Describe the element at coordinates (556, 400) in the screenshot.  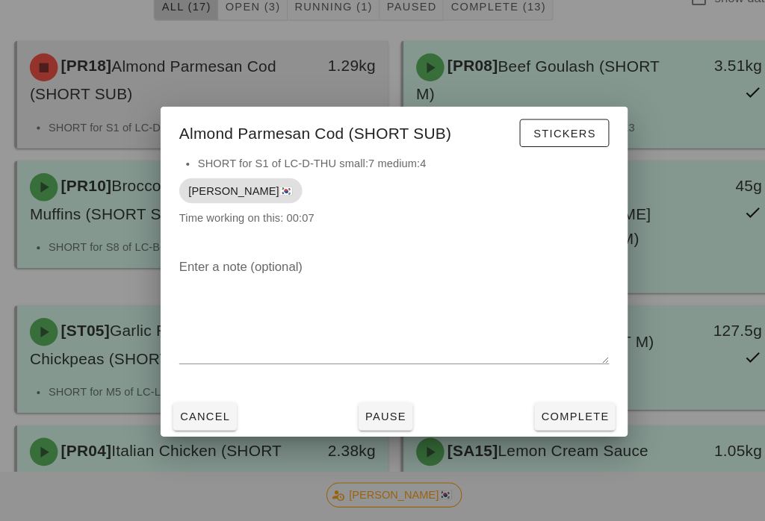
I see `button: Complete` at that location.